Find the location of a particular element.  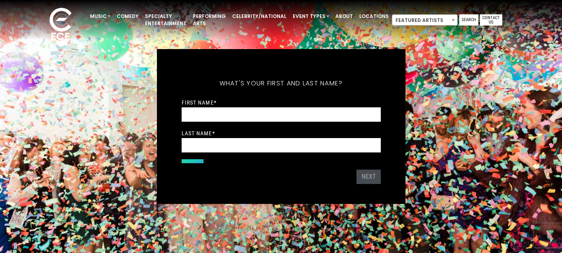

h5: What's your first and last name? is located at coordinates (281, 83).